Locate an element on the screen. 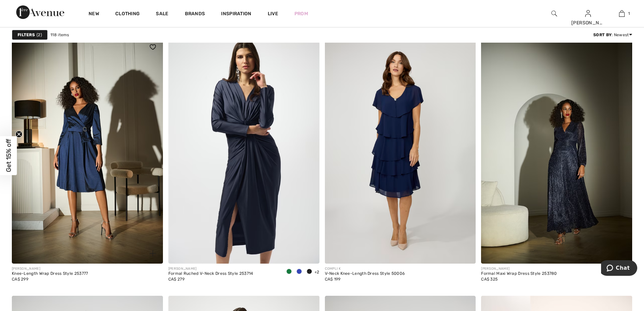 The image size is (644, 311). img: Formal Maxi Wrap Dress Style 253780. Navy Blue is located at coordinates (557, 150).